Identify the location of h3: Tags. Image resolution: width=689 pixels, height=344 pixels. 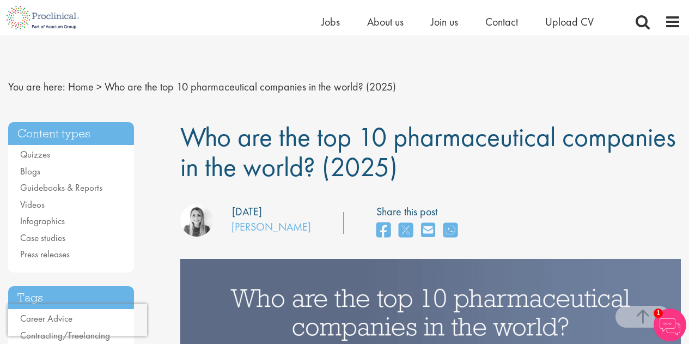
(71, 297).